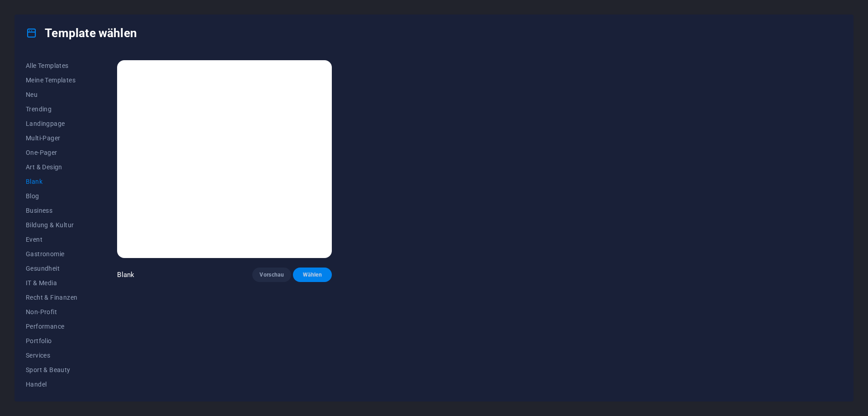 The width and height of the screenshot is (868, 416). I want to click on button: Recht & Finanzen, so click(52, 297).